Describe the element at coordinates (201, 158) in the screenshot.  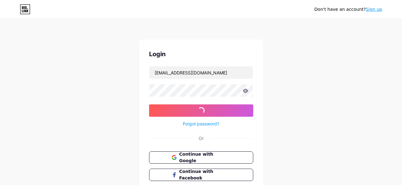
I see `a: Continue with Google` at that location.